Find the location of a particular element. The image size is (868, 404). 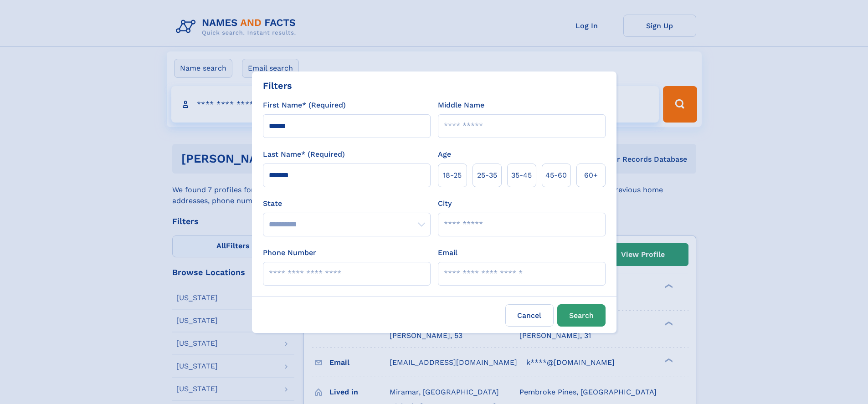

label: State is located at coordinates (347, 203).